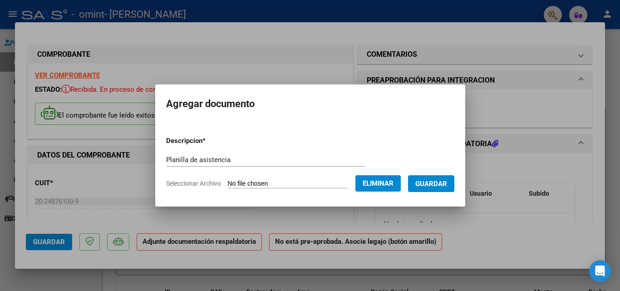 This screenshot has width=620, height=291. I want to click on p: Descripcion, so click(209, 141).